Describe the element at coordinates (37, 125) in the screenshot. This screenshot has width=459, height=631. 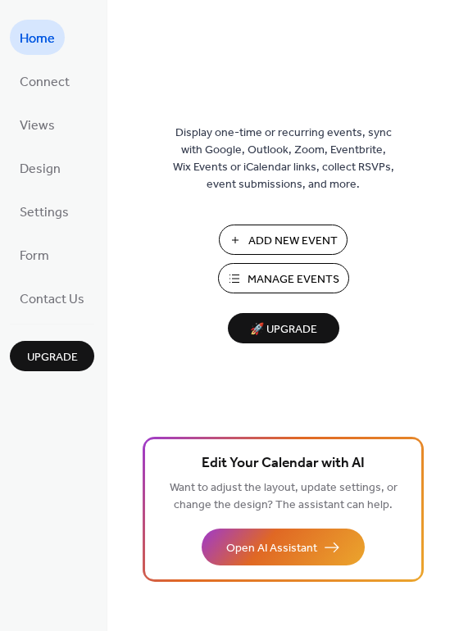
I see `span: Views` at that location.